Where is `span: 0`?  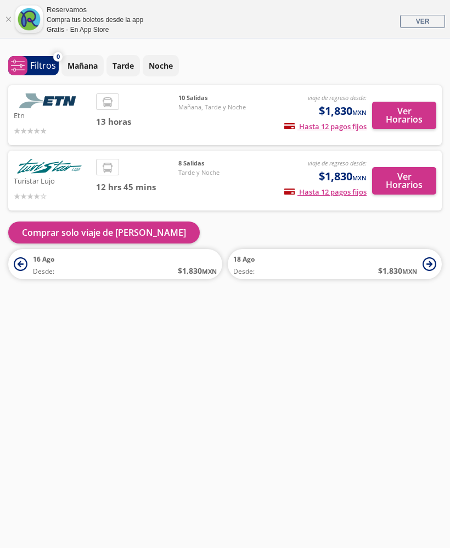
span: 0 is located at coordinates (58, 57).